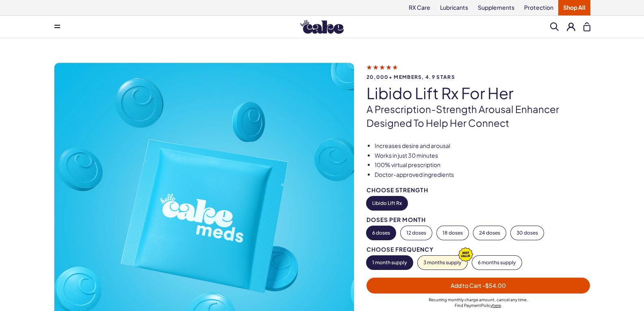  What do you see at coordinates (490, 233) in the screenshot?
I see `button: 24 doses` at bounding box center [490, 233].